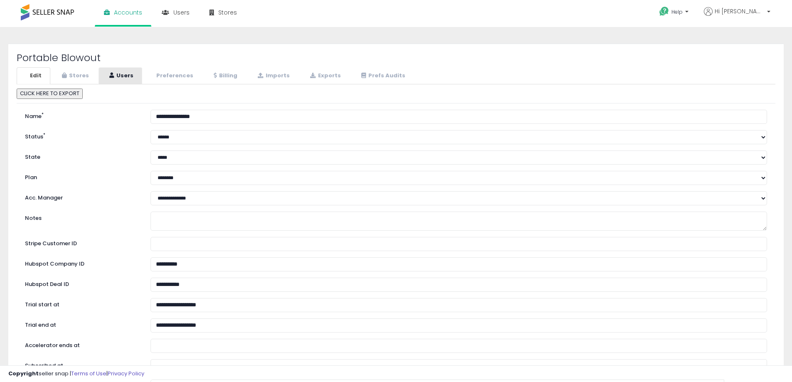  I want to click on label: Hubspot Company ID, so click(82, 263).